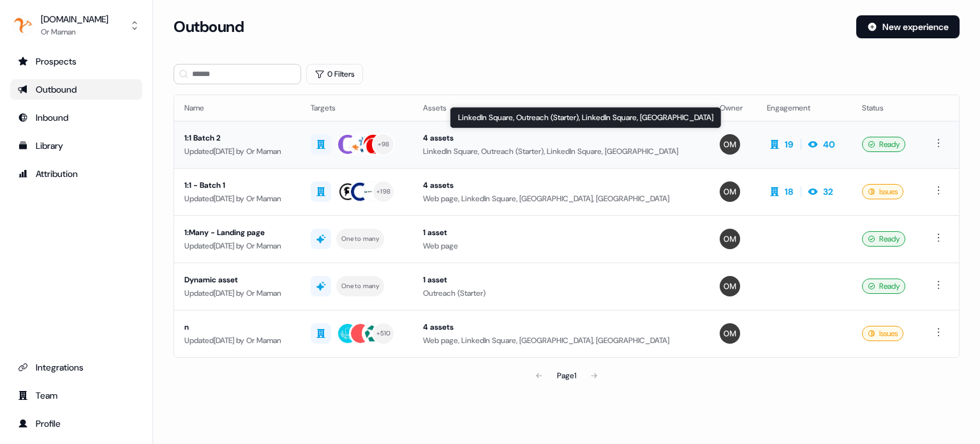 This screenshot has height=444, width=980. Describe the element at coordinates (76, 61) in the screenshot. I see `div: Prospects` at that location.